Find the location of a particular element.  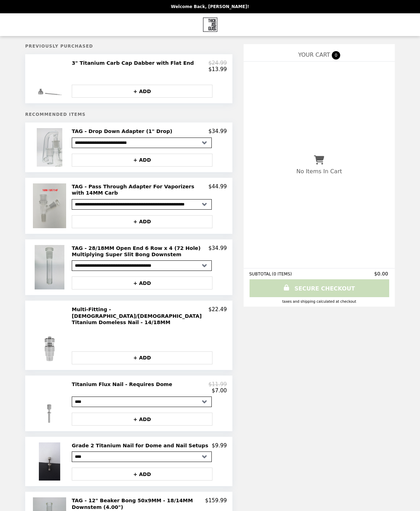

img: Multi-Fitting - Male/Female Titanium Domeless Nail - 14/18MM is located at coordinates (50, 335).